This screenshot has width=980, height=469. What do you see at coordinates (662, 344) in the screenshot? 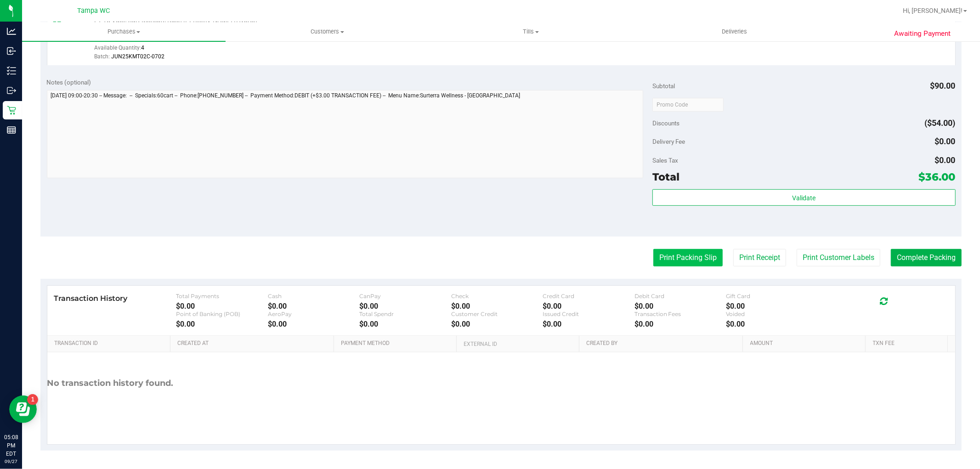
I see `a: Created By` at bounding box center [662, 344].